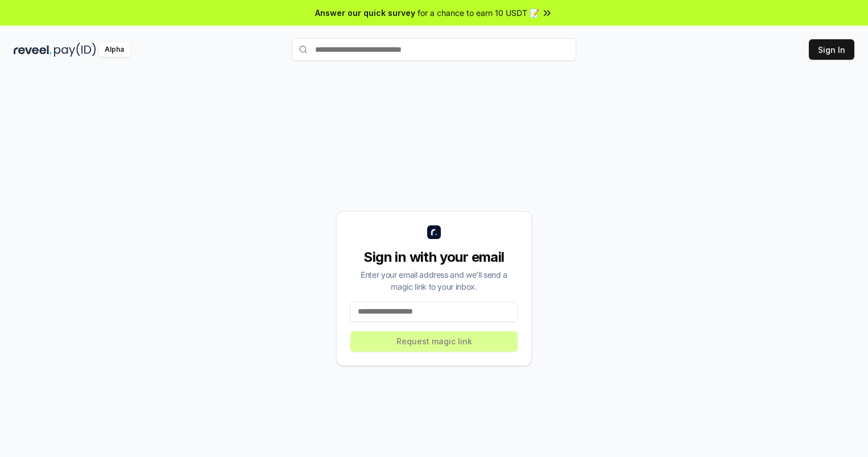  Describe the element at coordinates (478, 13) in the screenshot. I see `span: for a chance to earn 10 USDT 📝` at that location.